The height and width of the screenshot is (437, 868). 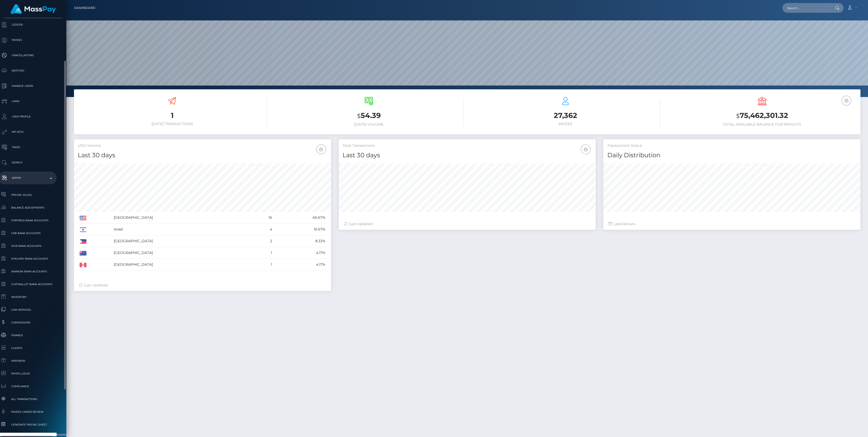 I want to click on td: 16.67%, so click(x=301, y=230).